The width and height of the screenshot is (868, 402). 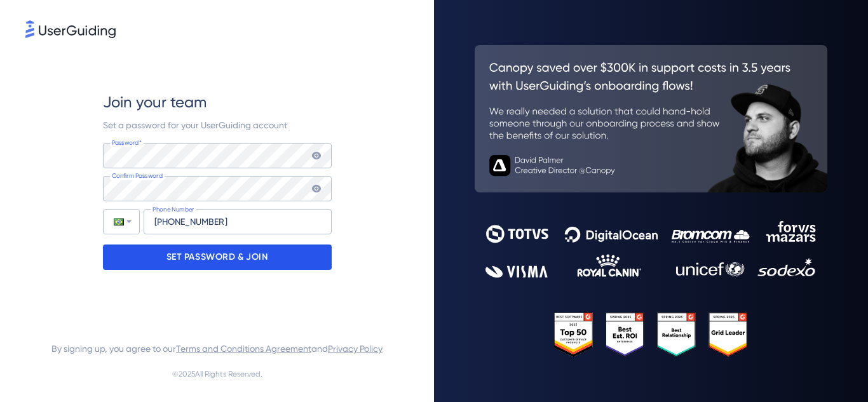 I want to click on div: Brazil: + 55, so click(x=121, y=222).